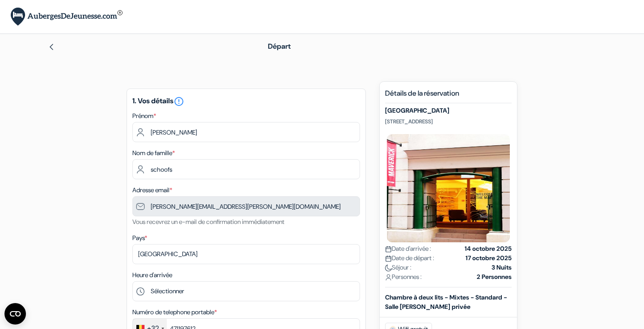  What do you see at coordinates (501, 267) in the screenshot?
I see `strong: 3 Nuits` at bounding box center [501, 267].